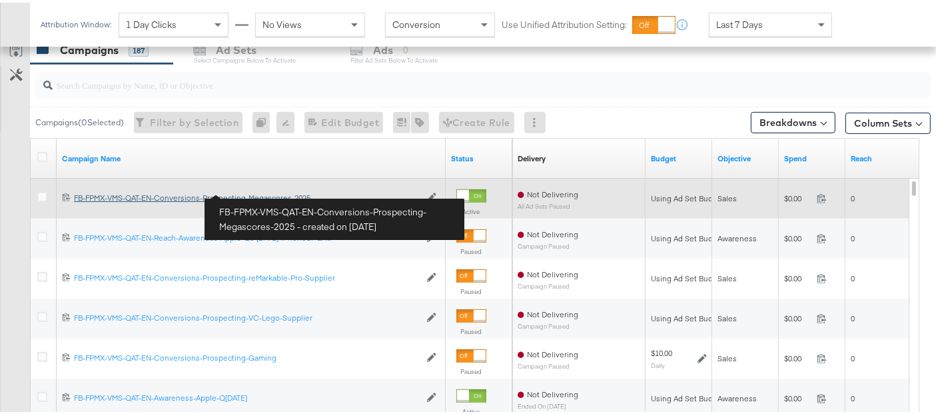 The image size is (936, 414). Describe the element at coordinates (793, 120) in the screenshot. I see `button: Breakdowns` at that location.